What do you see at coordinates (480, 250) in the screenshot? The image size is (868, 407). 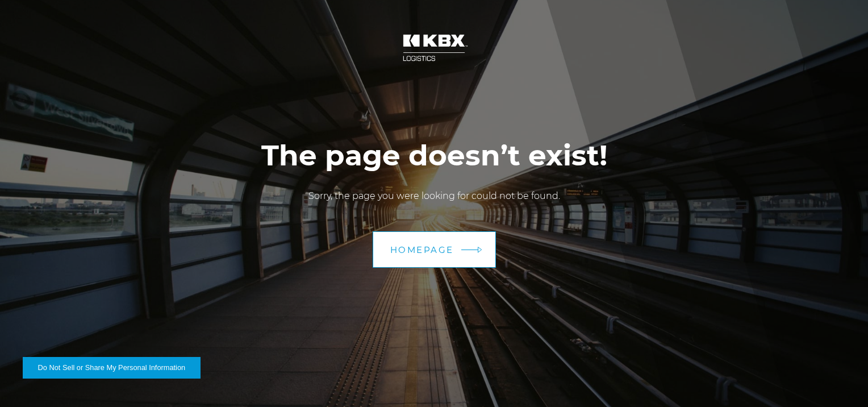 I see `img: arrow` at bounding box center [480, 250].